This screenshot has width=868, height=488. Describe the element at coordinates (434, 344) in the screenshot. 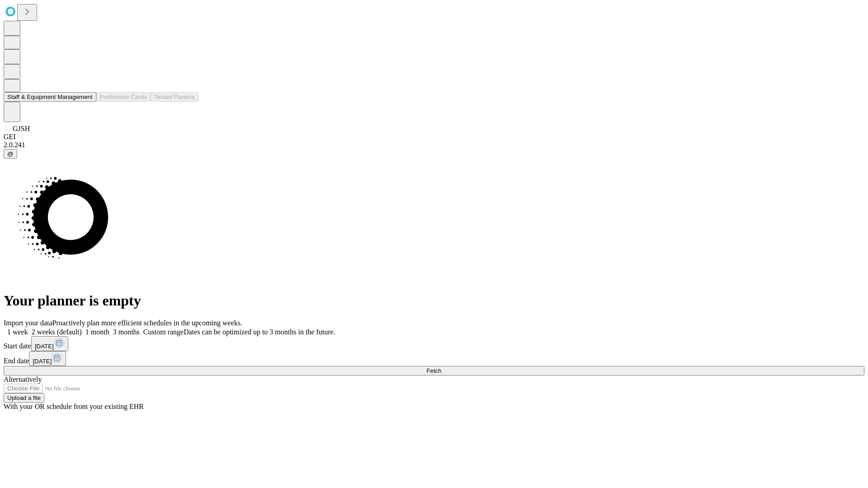

I see `div: Start date` at that location.